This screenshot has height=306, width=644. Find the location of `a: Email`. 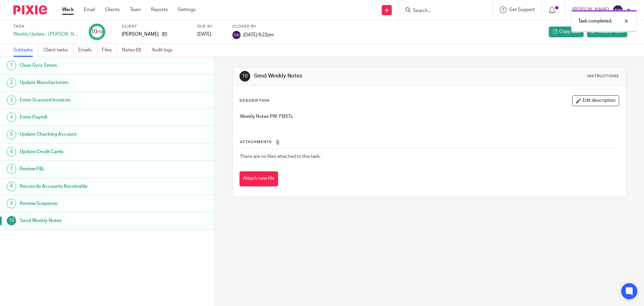

a: Email is located at coordinates (89, 10).